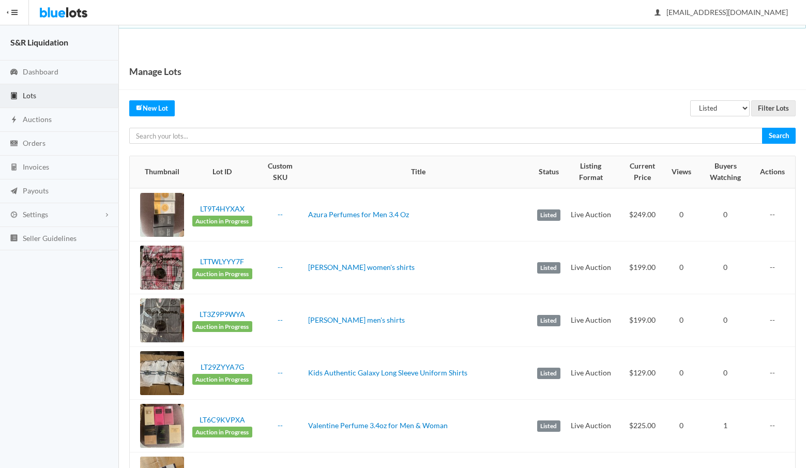 This screenshot has width=806, height=468. Describe the element at coordinates (14, 167) in the screenshot. I see `ion-icon: calculator` at that location.